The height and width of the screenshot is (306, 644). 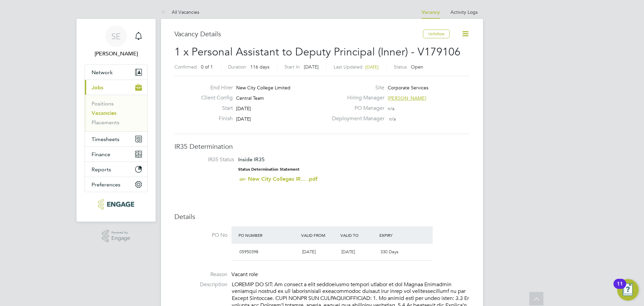 What do you see at coordinates (283, 179) in the screenshot?
I see `a: New City Colleges IR... .pdf` at bounding box center [283, 179].